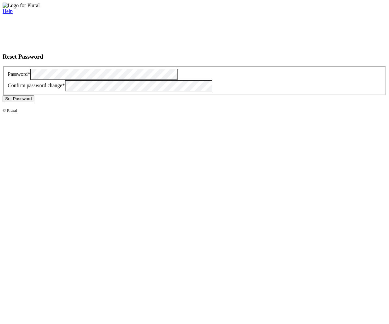 The width and height of the screenshot is (389, 324). Describe the element at coordinates (7, 11) in the screenshot. I see `a: Help` at that location.